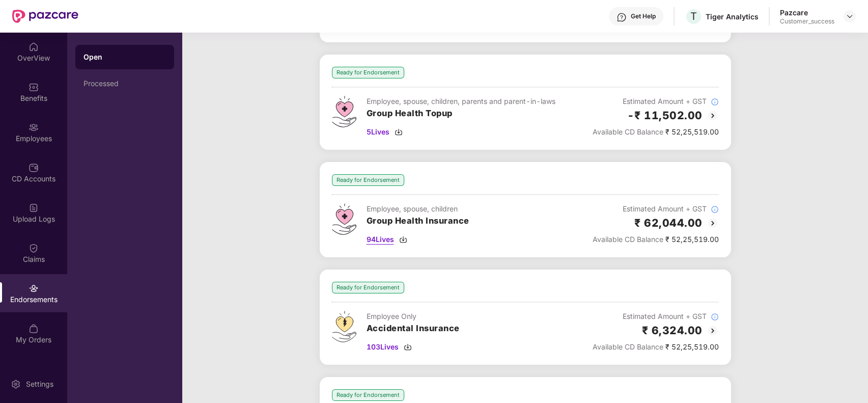 Image resolution: width=868 pixels, height=403 pixels. What do you see at coordinates (34, 248) in the screenshot?
I see `img: svg+xml;base64,PHN2ZyBpZD0iQ2xhaW0iIHhtbG5zPSJodHRwOi8vd3d3LnczLm9yZy8yMDAwL3N2ZyIgd2lkdGg9IjIwIi...` at bounding box center [34, 248].